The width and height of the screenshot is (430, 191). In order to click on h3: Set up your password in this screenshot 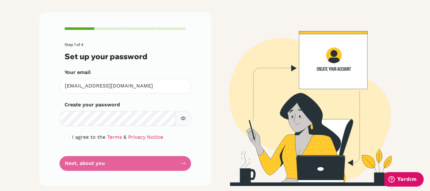, I will do `click(125, 56)`.